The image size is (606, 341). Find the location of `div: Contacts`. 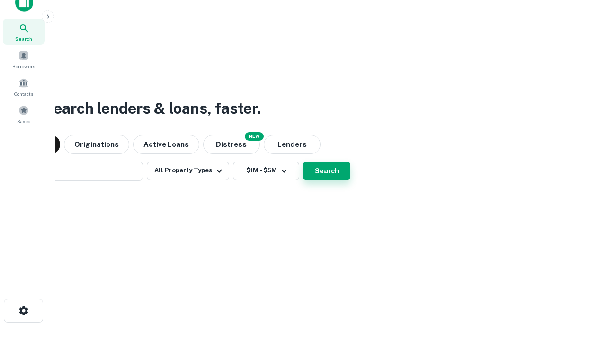

div: Contacts is located at coordinates (24, 87).